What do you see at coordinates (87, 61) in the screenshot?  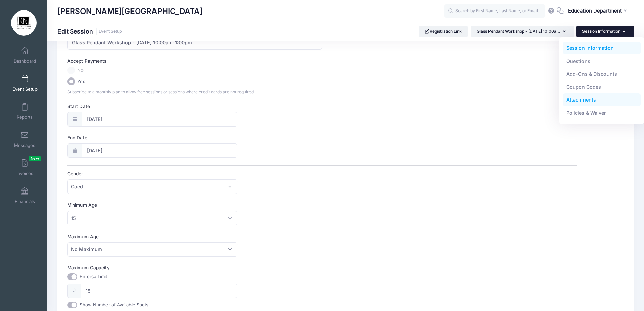 I see `label: Accept Payments` at bounding box center [87, 61].